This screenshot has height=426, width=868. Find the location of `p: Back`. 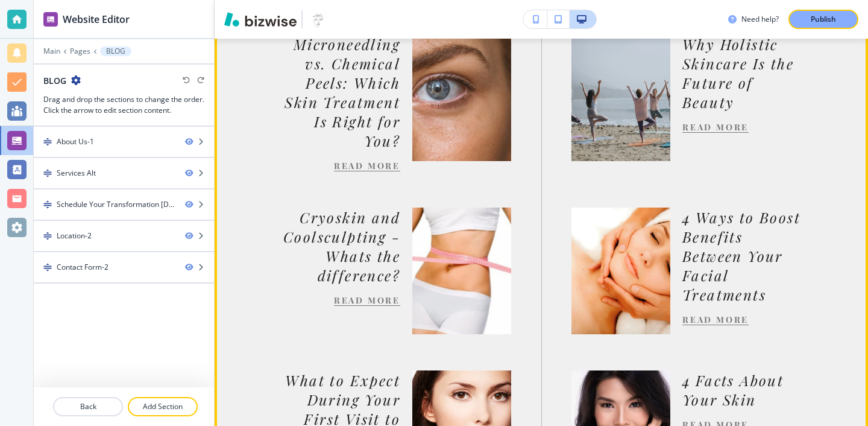

p: Back is located at coordinates (88, 407).